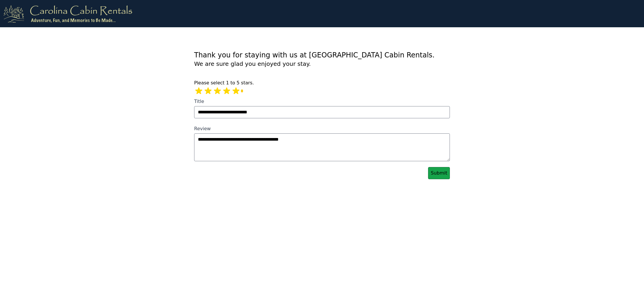 This screenshot has height=292, width=644. Describe the element at coordinates (68, 14) in the screenshot. I see `img: logo.png` at that location.